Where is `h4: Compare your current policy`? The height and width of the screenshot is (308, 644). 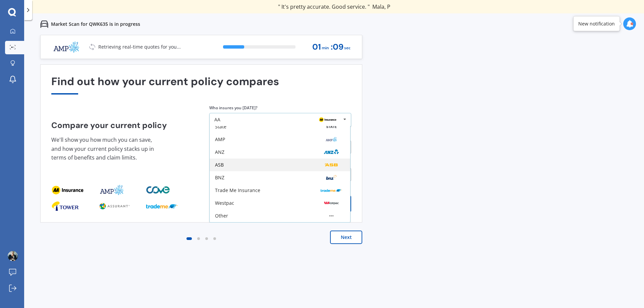 h4: Compare your current policy is located at coordinates (122, 126).